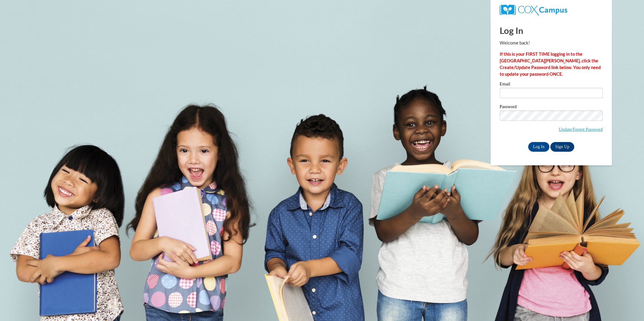 The image size is (644, 321). What do you see at coordinates (581, 129) in the screenshot?
I see `a: Update/Forgot Password` at bounding box center [581, 129].